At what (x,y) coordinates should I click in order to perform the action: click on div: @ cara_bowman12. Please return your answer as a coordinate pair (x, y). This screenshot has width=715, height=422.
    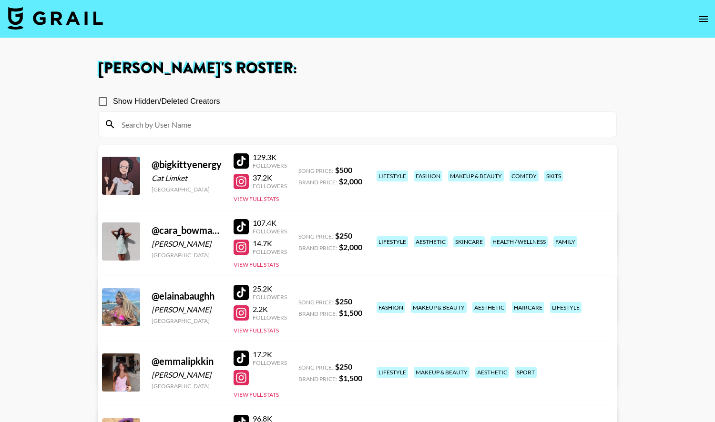
    Looking at the image, I should click on (187, 230).